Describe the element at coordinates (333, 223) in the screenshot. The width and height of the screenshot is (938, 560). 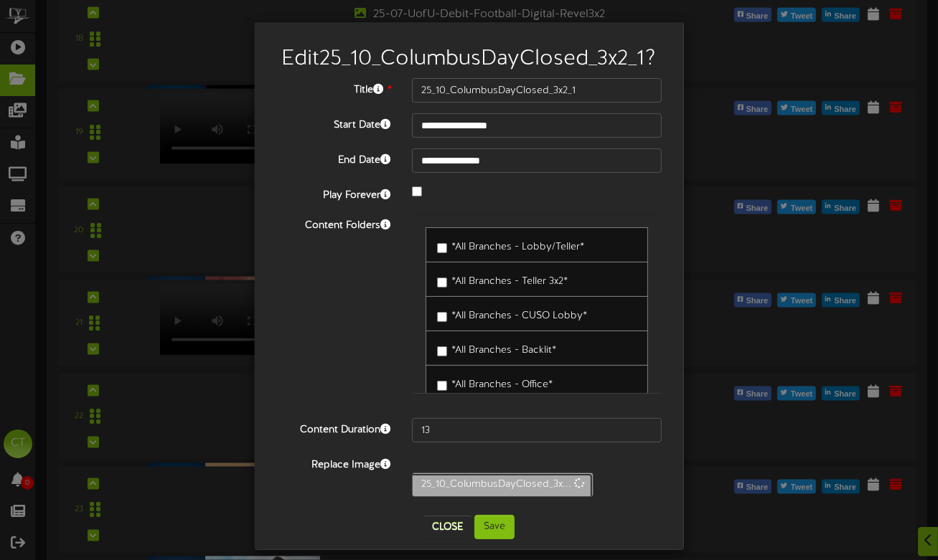
I see `label: Content Folders` at that location.